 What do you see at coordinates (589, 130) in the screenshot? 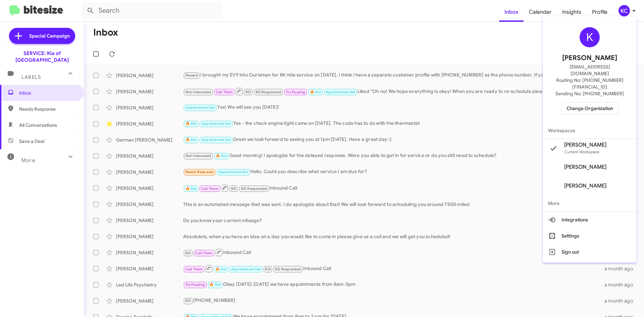
I see `span: Workspaces` at bounding box center [589, 130].